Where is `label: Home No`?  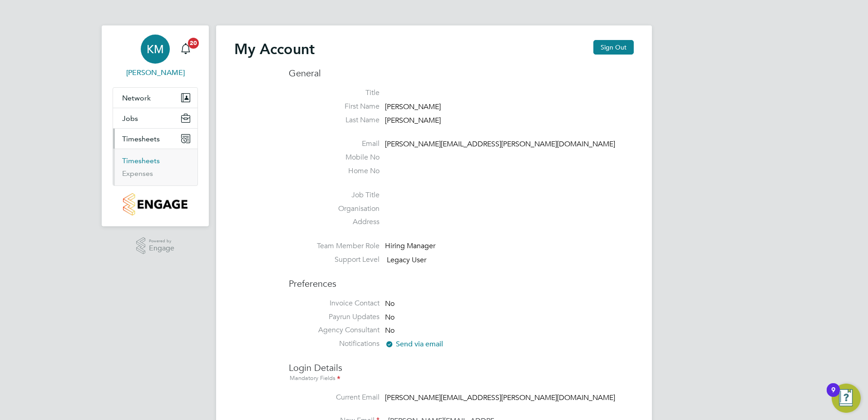
label: Home No is located at coordinates (334, 171).